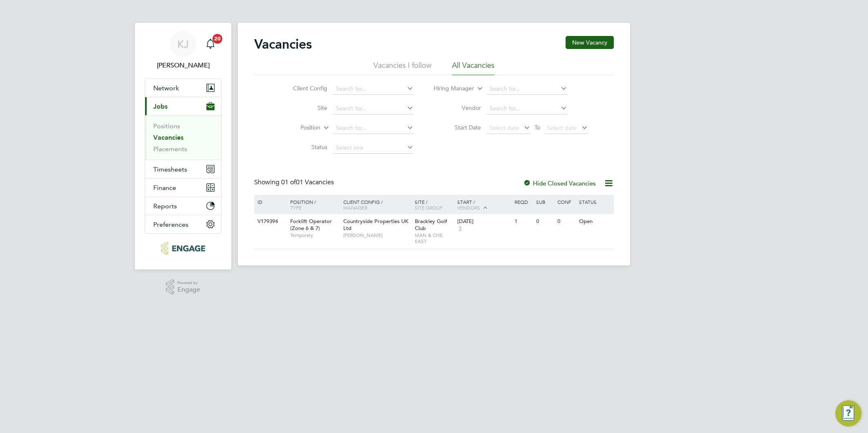 The image size is (868, 433). What do you see at coordinates (270, 202) in the screenshot?
I see `div: ID` at bounding box center [270, 202].